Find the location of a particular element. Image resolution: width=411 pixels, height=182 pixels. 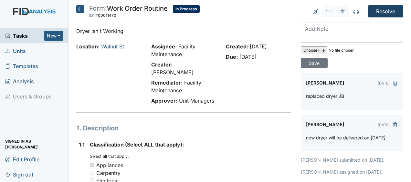

strong: Due: is located at coordinates (232, 57).